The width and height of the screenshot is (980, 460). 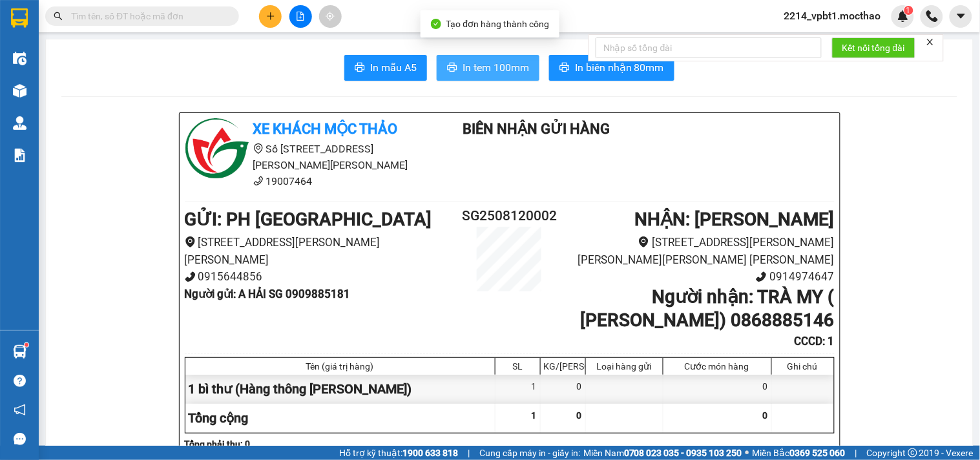 I want to click on input: Tìm tên, số ĐT hoặc mã đơn, so click(x=148, y=16).